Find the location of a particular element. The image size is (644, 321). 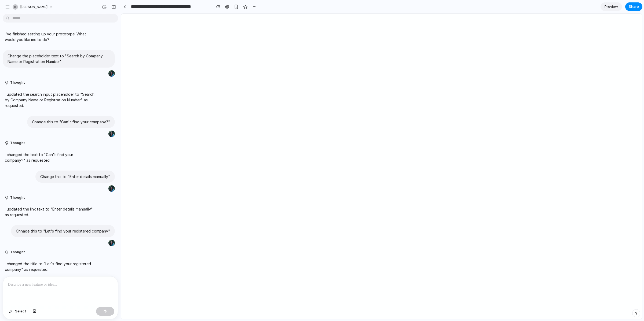

p: Change the placeholder text to "Search by Company Name or Registration Number" is located at coordinates (58, 58).